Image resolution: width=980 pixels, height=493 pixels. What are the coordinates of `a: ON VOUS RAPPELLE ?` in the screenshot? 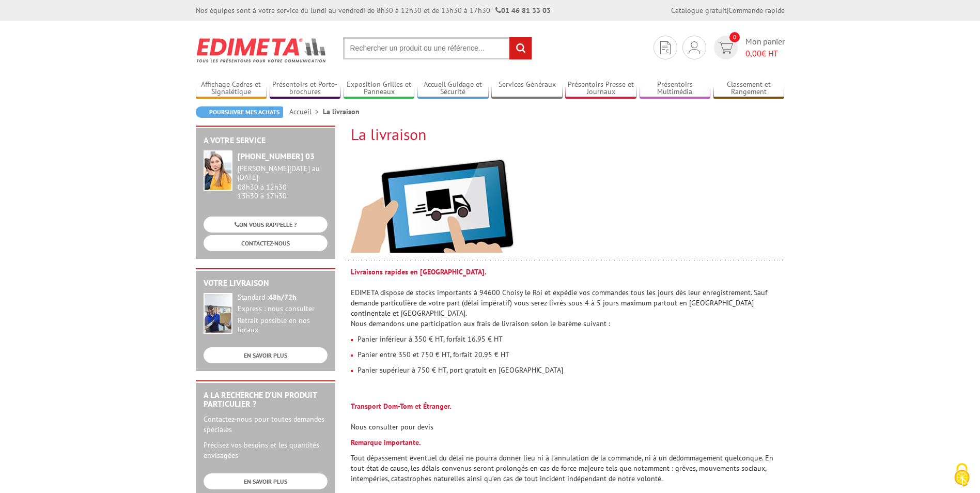 It's located at (266, 224).